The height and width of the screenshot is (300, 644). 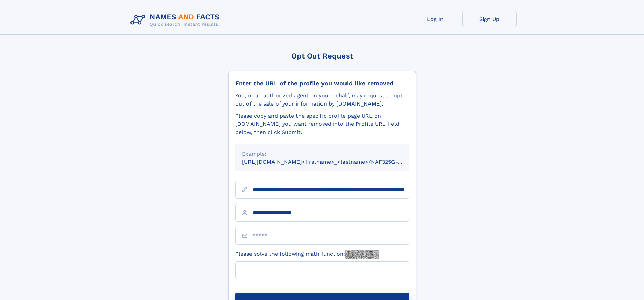 I want to click on div: Opt Out Request, so click(x=322, y=56).